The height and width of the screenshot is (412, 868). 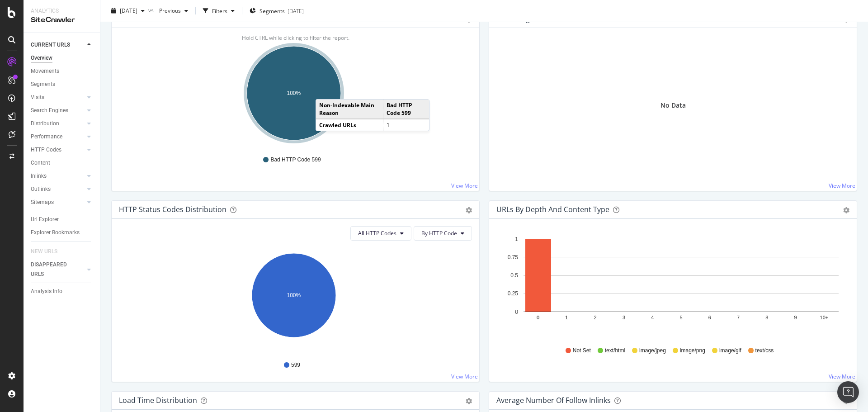 I want to click on text: 4, so click(x=653, y=318).